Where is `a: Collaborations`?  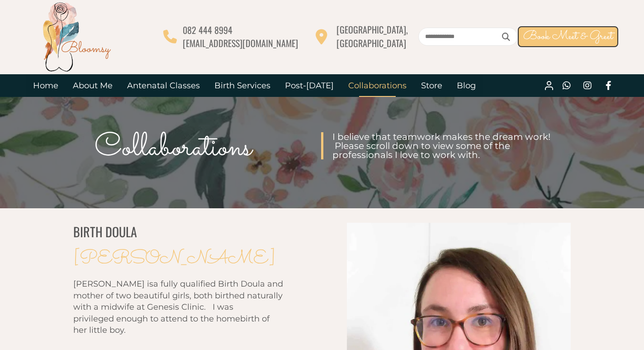
a: Collaborations is located at coordinates (377, 86).